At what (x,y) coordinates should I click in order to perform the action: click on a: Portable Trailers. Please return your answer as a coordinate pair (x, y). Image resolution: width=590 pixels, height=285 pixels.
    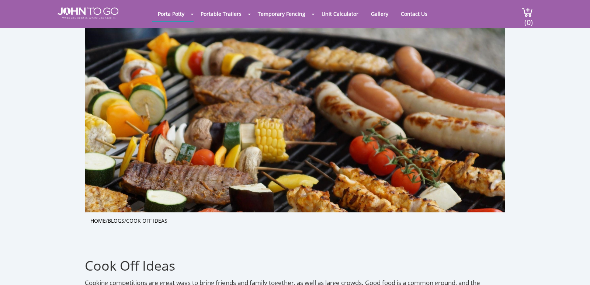
    Looking at the image, I should click on (221, 14).